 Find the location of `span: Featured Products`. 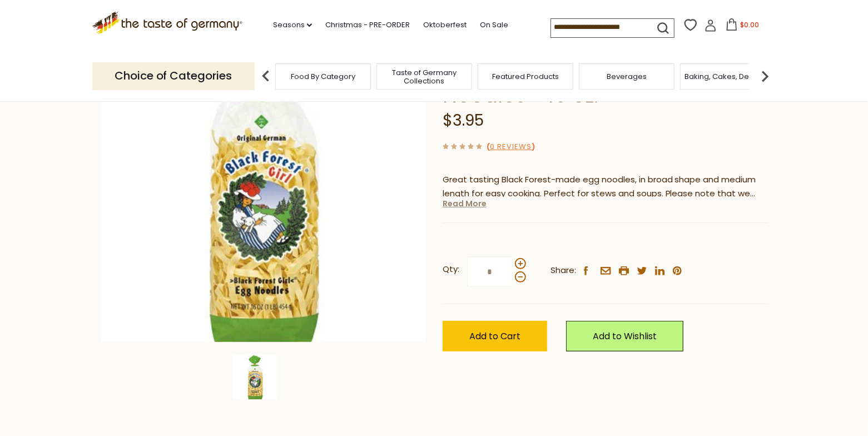

span: Featured Products is located at coordinates (525, 76).